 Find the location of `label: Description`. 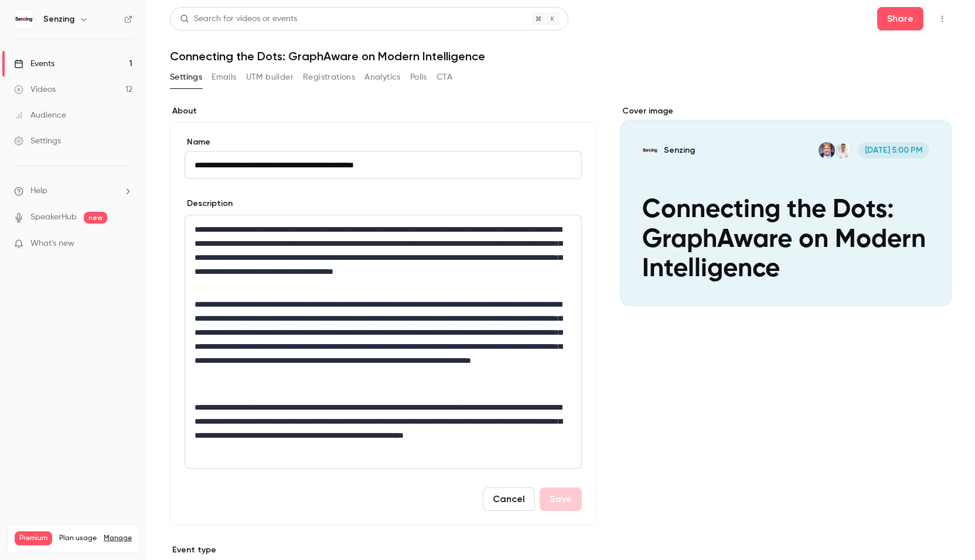

label: Description is located at coordinates (208, 204).